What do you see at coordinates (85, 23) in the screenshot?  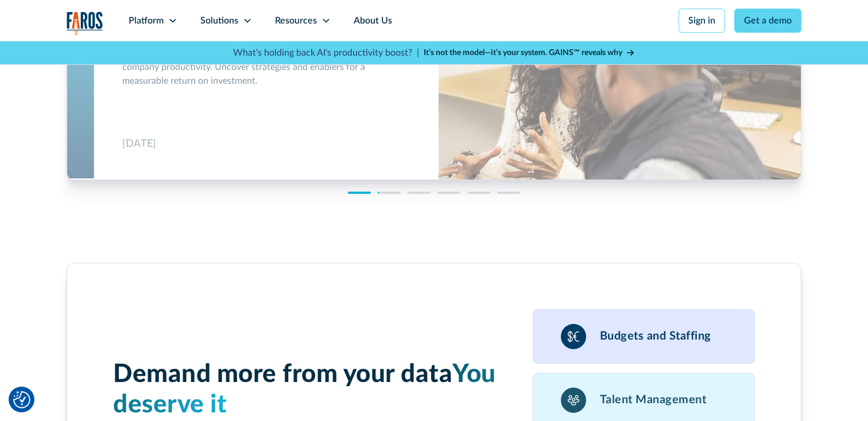 I see `a: home` at bounding box center [85, 23].